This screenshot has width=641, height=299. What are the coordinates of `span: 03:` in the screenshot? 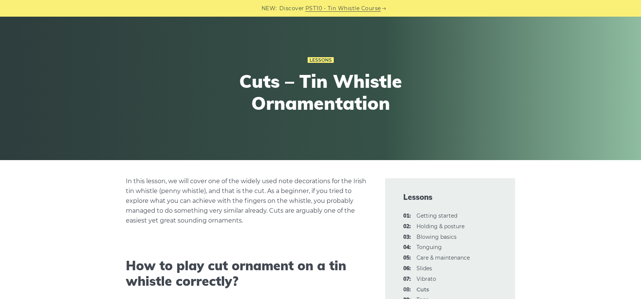 It's located at (407, 237).